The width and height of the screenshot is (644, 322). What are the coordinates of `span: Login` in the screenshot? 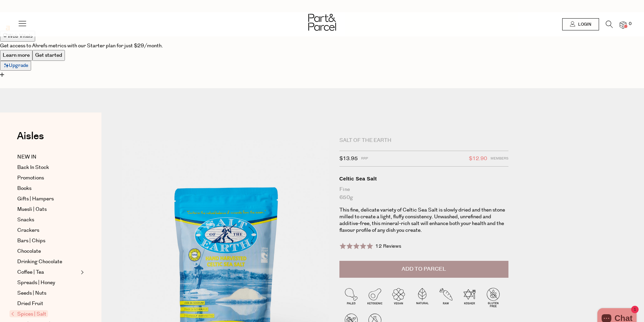 It's located at (584, 24).